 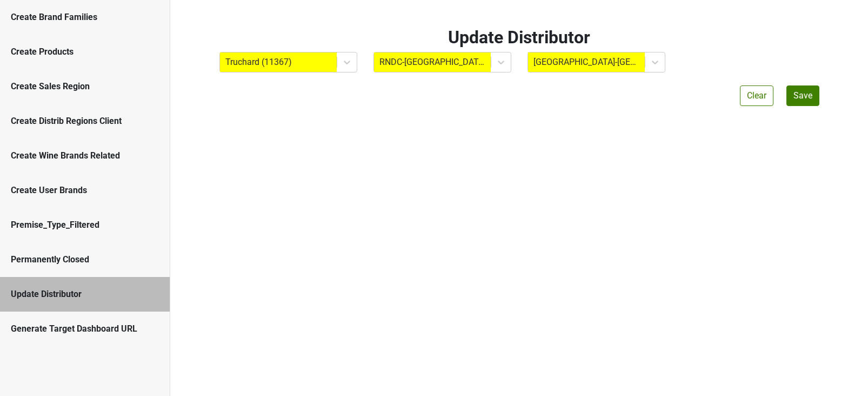 I want to click on div: Create User Brands, so click(x=85, y=190).